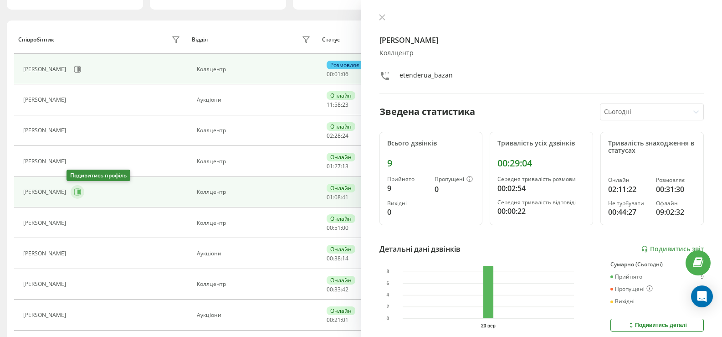  Describe the element at coordinates (672, 249) in the screenshot. I see `a: Подивитись звіт` at that location.